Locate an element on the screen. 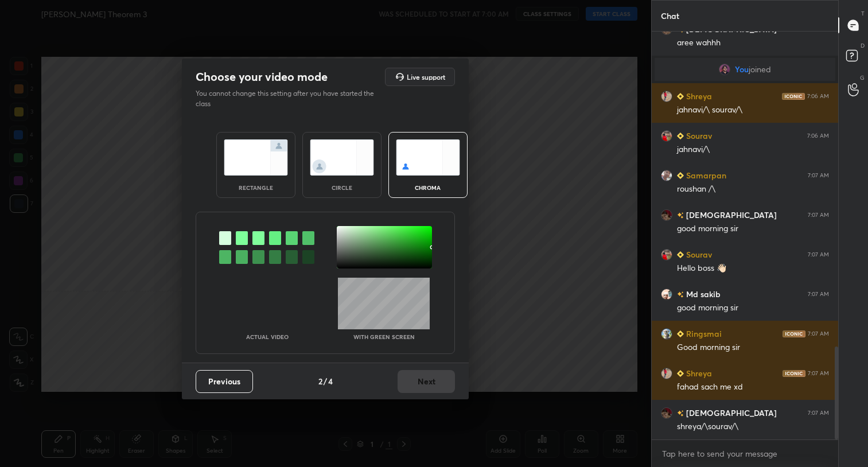 The image size is (868, 467). img: chromaScreenIcon.c19ab0a0.svg is located at coordinates (428, 158).